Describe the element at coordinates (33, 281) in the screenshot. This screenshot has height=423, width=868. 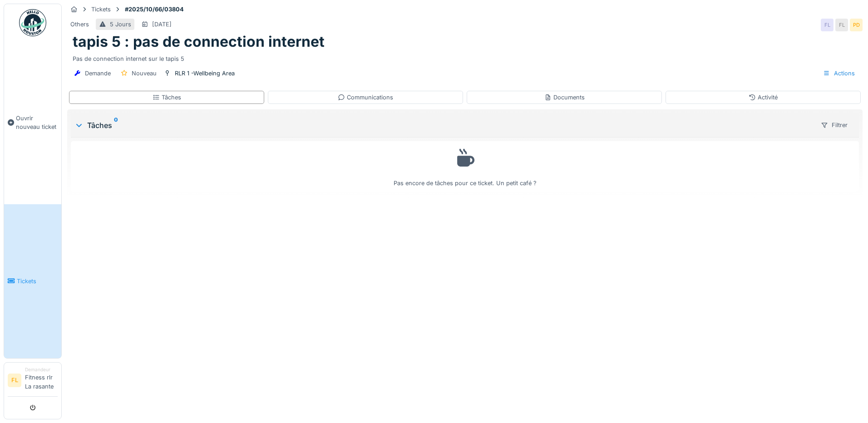
I see `a: Tickets` at that location.